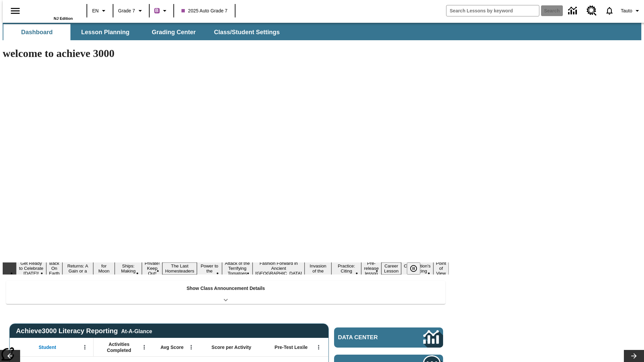 This screenshot has width=644, height=362. What do you see at coordinates (126, 11) in the screenshot?
I see `span: Grade 7` at bounding box center [126, 11].